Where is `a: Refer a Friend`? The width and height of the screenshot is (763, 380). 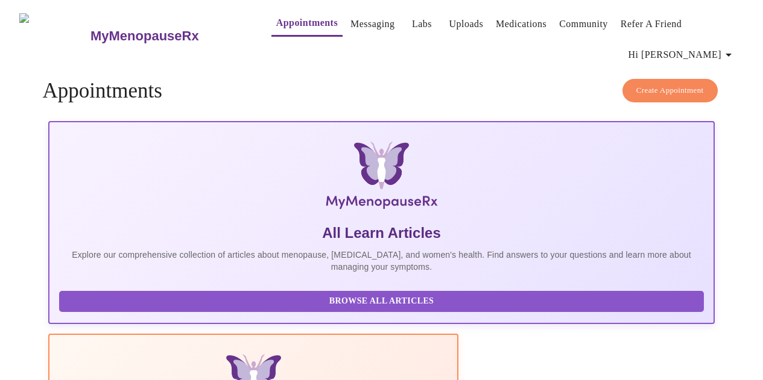
a: Refer a Friend is located at coordinates (651, 24).